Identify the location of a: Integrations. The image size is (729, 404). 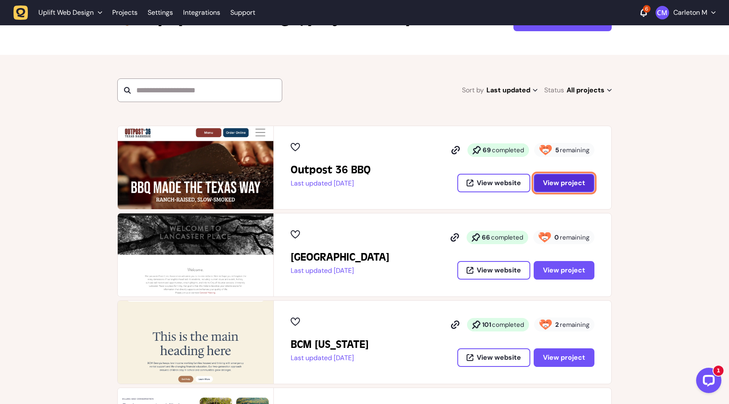
(202, 13).